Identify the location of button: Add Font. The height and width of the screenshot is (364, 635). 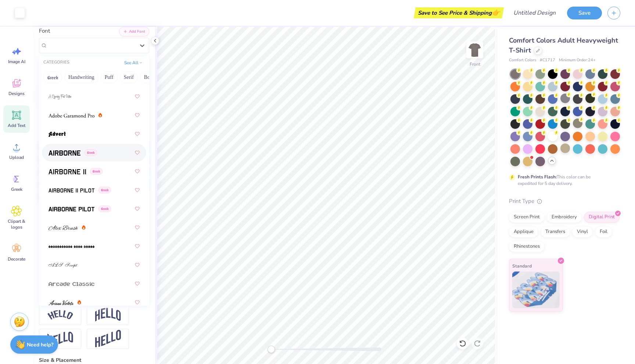
(134, 32).